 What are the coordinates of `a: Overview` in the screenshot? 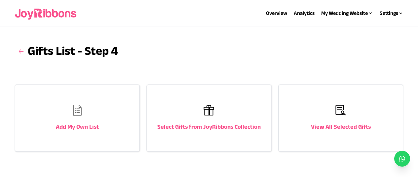 It's located at (277, 13).